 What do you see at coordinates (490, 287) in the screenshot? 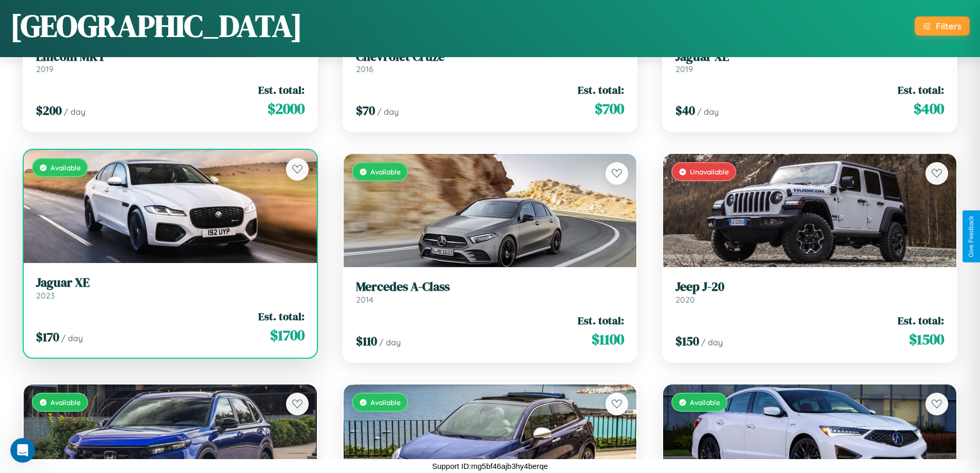
I see `h3: Mercedes A-Class` at bounding box center [490, 287].